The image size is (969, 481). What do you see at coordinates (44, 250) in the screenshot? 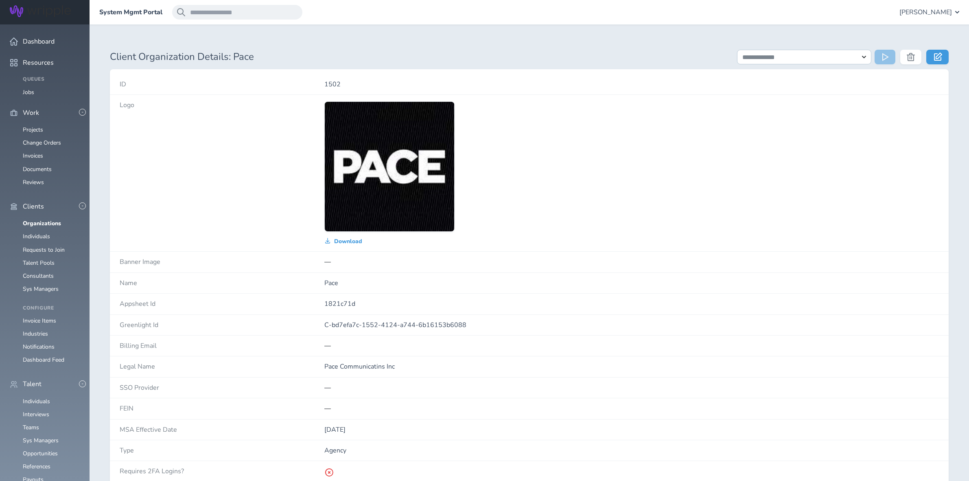
I see `a: Requests to Join` at bounding box center [44, 250].